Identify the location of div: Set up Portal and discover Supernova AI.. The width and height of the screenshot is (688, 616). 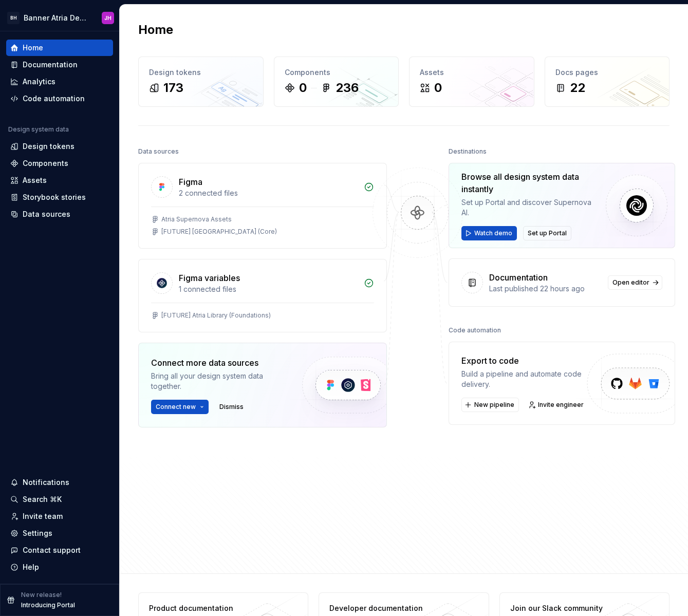
(529, 208).